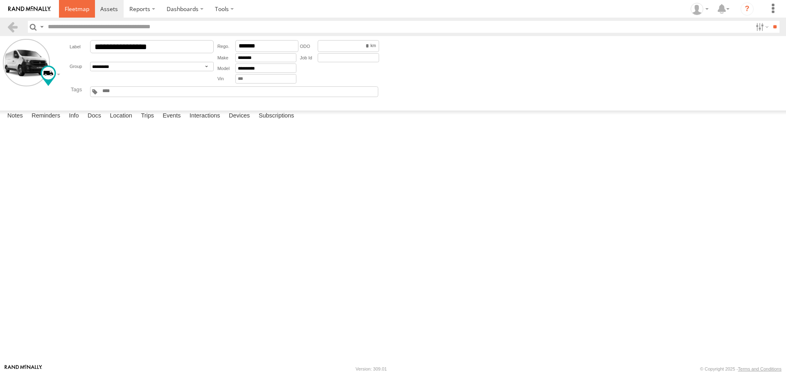 The height and width of the screenshot is (373, 786). I want to click on label: Docs, so click(94, 116).